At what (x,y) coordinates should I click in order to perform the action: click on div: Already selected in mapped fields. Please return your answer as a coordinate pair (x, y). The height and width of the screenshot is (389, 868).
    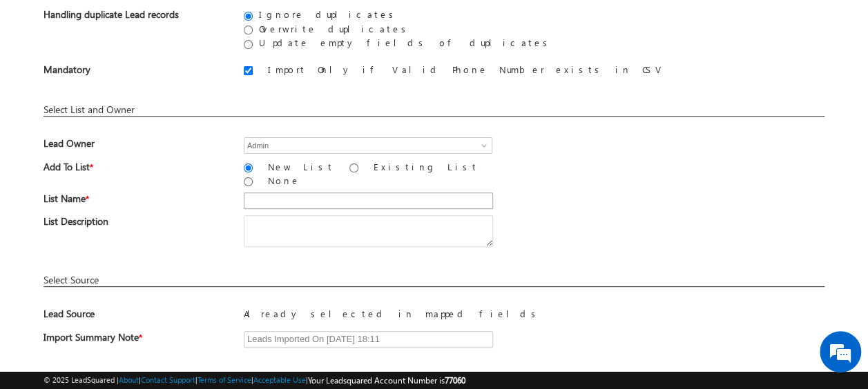
    Looking at the image, I should click on (534, 317).